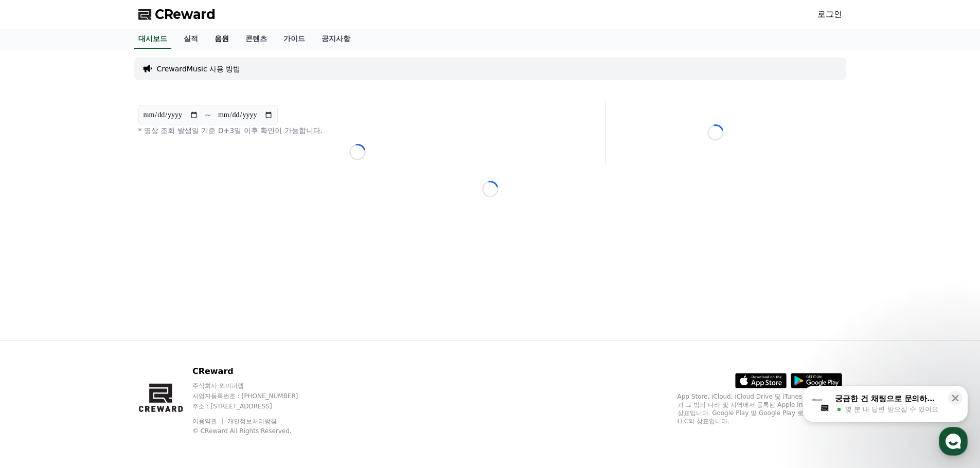 The width and height of the screenshot is (980, 468). Describe the element at coordinates (759, 409) in the screenshot. I see `p: App Store, iCloud, iCloud Drive 및 iTunes Store는 미국과 그 밖의 나라 및 지역에서 등록된 Apple Inc.의 서비스 상표입니다. Goo...` at that location.